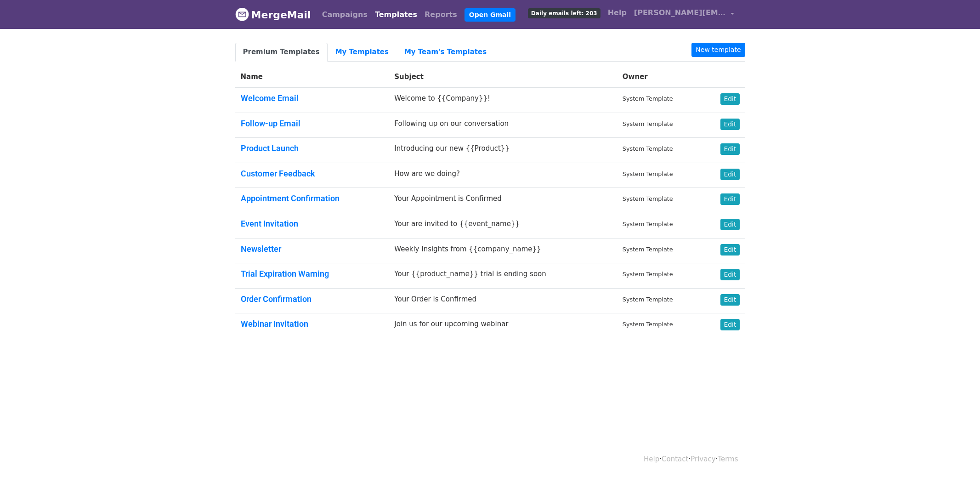 The image size is (980, 477). What do you see at coordinates (396, 15) in the screenshot?
I see `a: Templates` at bounding box center [396, 15].